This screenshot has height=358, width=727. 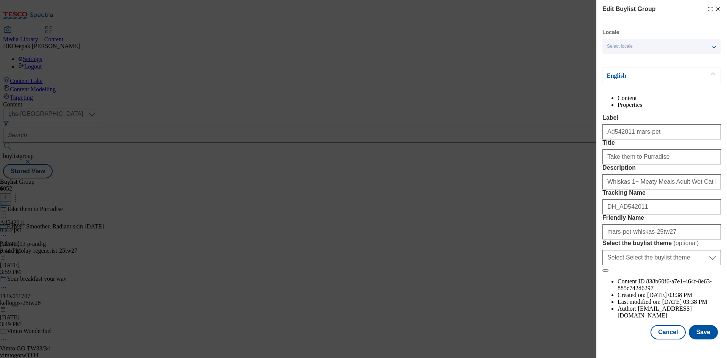 I want to click on input: Enter Title, so click(x=661, y=157).